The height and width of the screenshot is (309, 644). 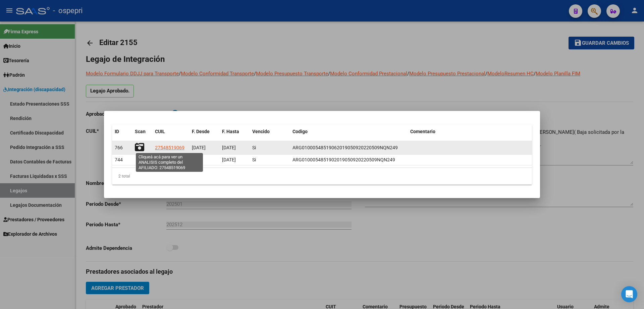 I want to click on datatable-header-cell: F. Hasta, so click(x=234, y=131).